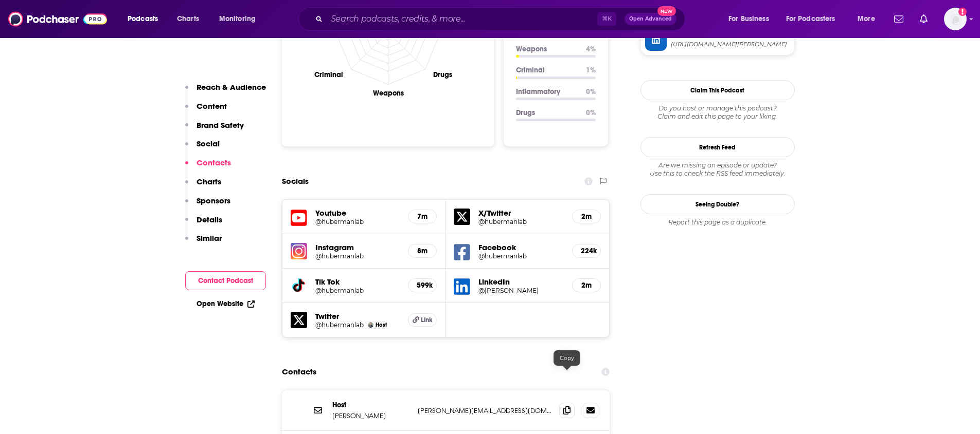 This screenshot has width=980, height=434. What do you see at coordinates (206, 111) in the screenshot?
I see `button: Content` at bounding box center [206, 111].